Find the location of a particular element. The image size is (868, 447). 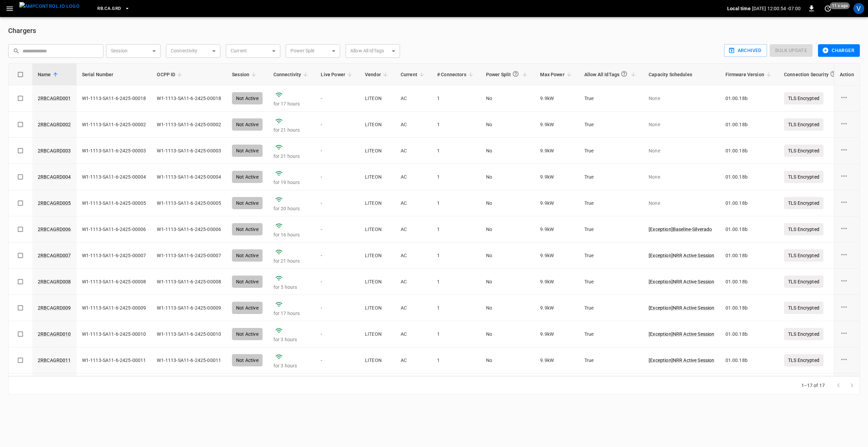

button: RB.CA.GRD is located at coordinates (113, 9).